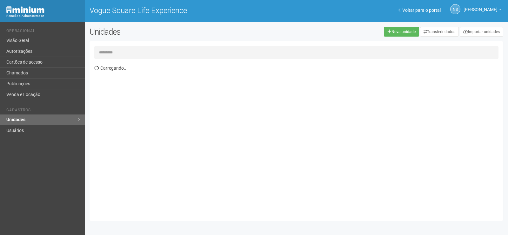 The image size is (508, 235). What do you see at coordinates (25, 10) in the screenshot?
I see `img: Minium` at bounding box center [25, 10].